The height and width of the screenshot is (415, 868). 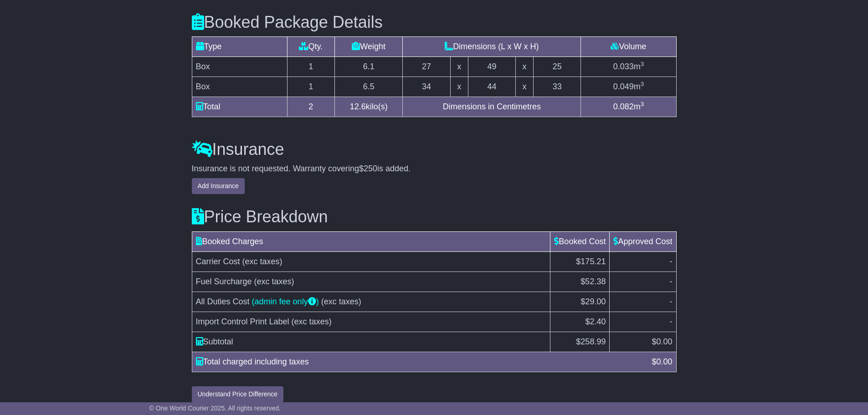 What do you see at coordinates (368, 67) in the screenshot?
I see `td: 6.1` at bounding box center [368, 67].